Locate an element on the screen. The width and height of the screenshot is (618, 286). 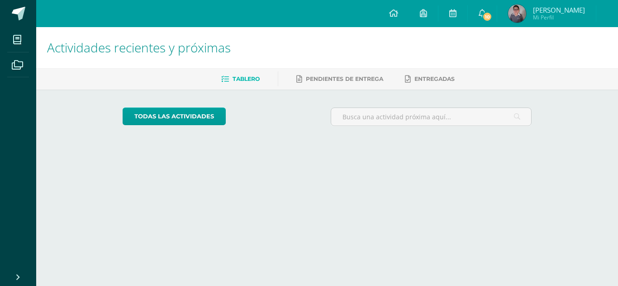
a: Pendientes de entrega is located at coordinates (340, 79).